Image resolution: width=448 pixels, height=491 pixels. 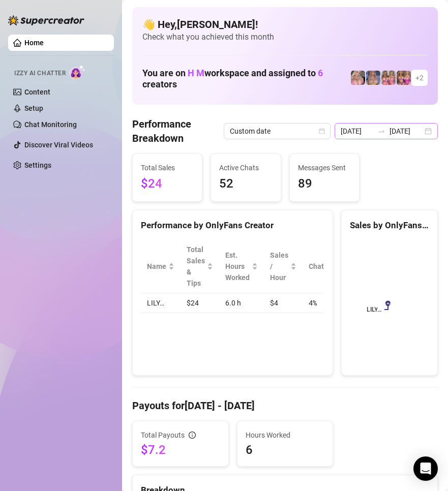 I want to click on span: 52, so click(x=246, y=184).